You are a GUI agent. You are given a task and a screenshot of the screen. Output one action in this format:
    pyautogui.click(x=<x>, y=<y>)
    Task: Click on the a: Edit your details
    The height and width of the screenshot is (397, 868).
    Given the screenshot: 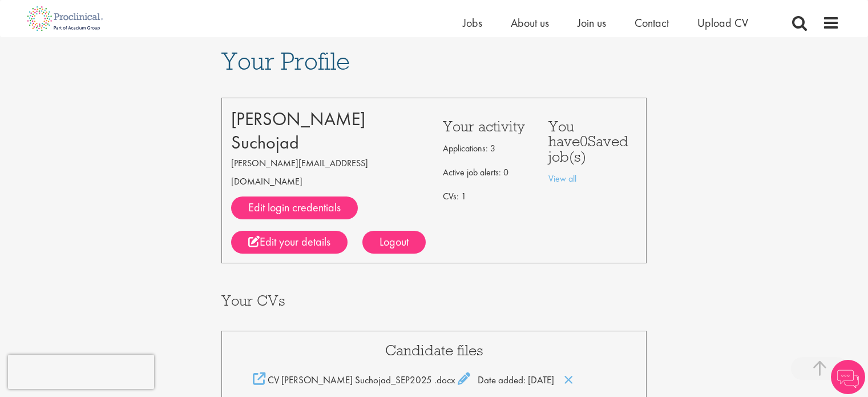 What is the action you would take?
    pyautogui.click(x=289, y=242)
    